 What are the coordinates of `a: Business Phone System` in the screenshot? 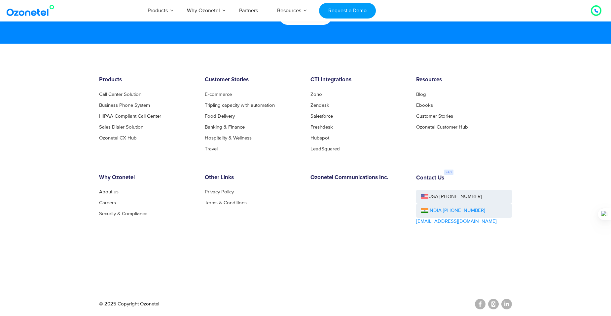 It's located at (124, 105).